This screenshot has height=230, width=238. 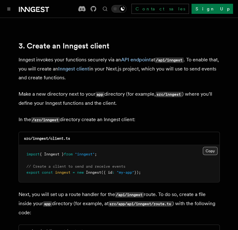 What do you see at coordinates (136, 59) in the screenshot?
I see `a: API endpoint` at bounding box center [136, 59].